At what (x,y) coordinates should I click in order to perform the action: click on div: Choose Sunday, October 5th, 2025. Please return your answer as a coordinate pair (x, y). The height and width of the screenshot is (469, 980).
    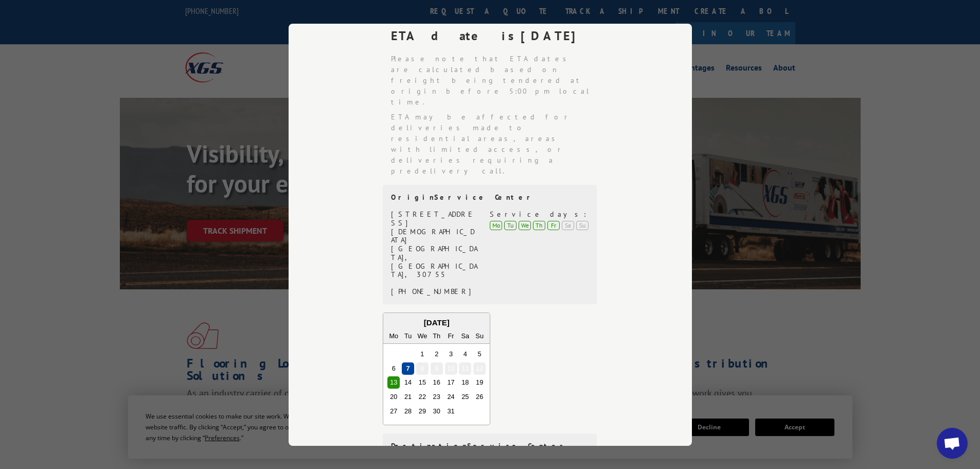
    Looking at the image, I should click on (480, 353).